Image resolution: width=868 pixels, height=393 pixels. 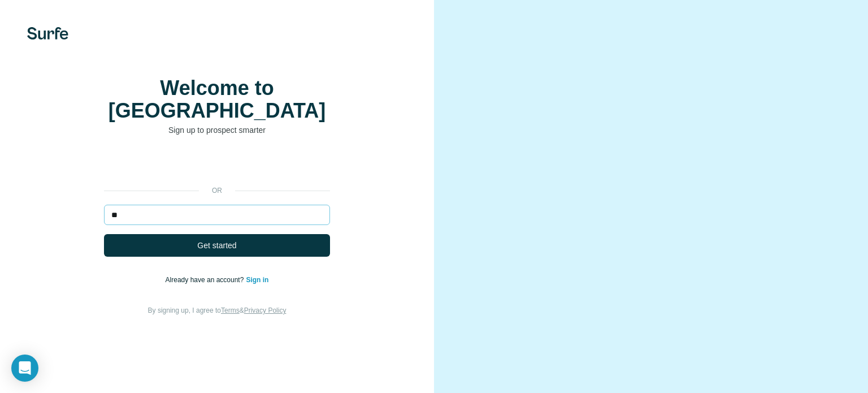 What do you see at coordinates (230, 311) in the screenshot?
I see `a: Terms` at bounding box center [230, 311].